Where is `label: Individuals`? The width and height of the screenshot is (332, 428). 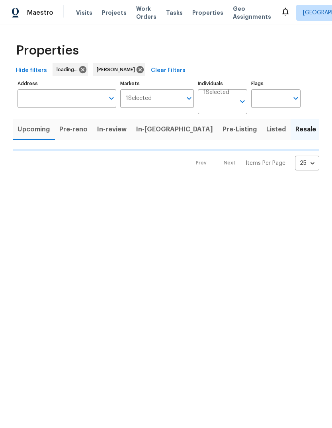 label: Individuals is located at coordinates (223, 84).